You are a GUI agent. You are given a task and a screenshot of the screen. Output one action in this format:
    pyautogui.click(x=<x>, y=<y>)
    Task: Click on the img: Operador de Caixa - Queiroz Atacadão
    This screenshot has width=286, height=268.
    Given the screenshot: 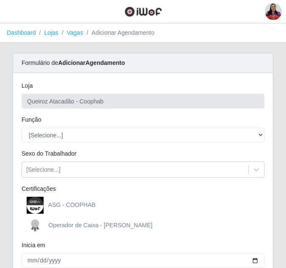 What is the action you would take?
    pyautogui.click(x=37, y=225)
    